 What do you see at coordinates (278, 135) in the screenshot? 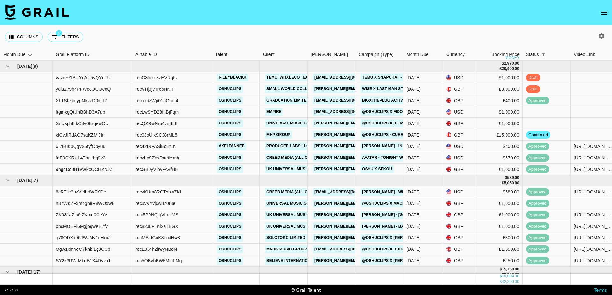
I see `a: MHP Group` at bounding box center [278, 135].